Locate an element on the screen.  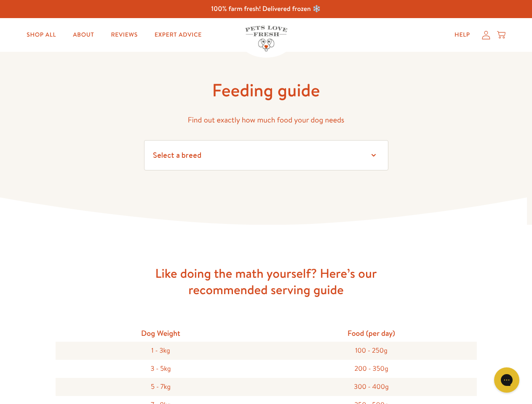
a: Shop All is located at coordinates (41, 35).